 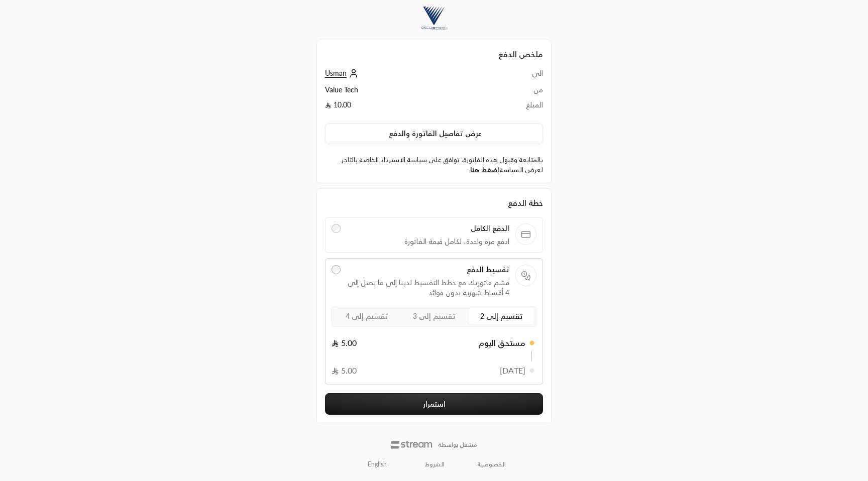 I want to click on button: استمرار, so click(x=434, y=404).